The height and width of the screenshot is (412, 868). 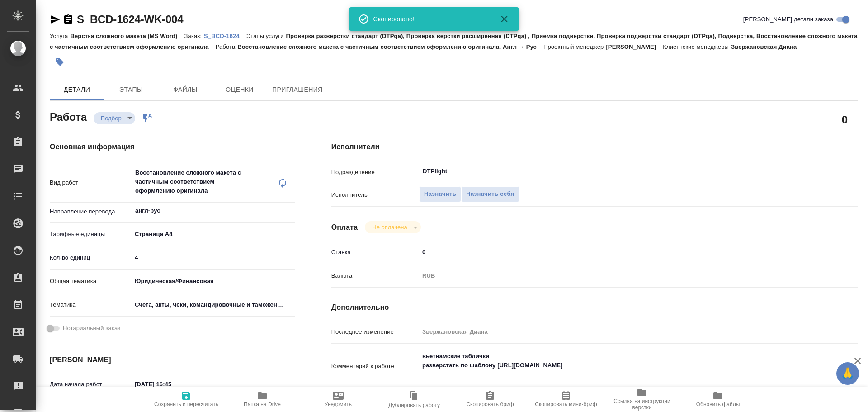 I want to click on p: Тематика, so click(x=91, y=304).